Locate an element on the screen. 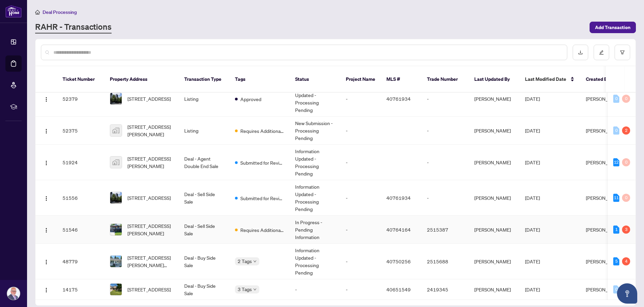 The width and height of the screenshot is (644, 307). span: Deal Processing is located at coordinates (59, 12).